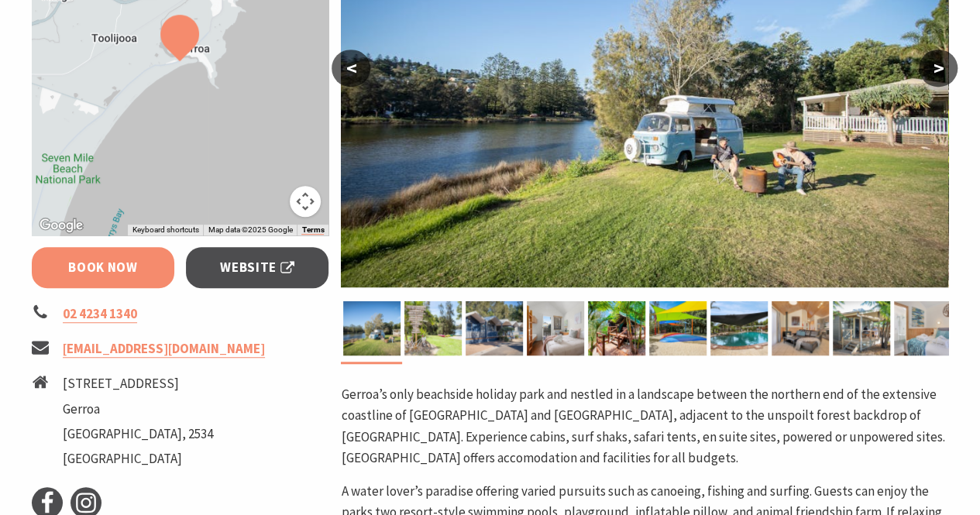  Describe the element at coordinates (617, 329) in the screenshot. I see `img: Safari Tents at Seven Mile Beach Holiday Park` at that location.